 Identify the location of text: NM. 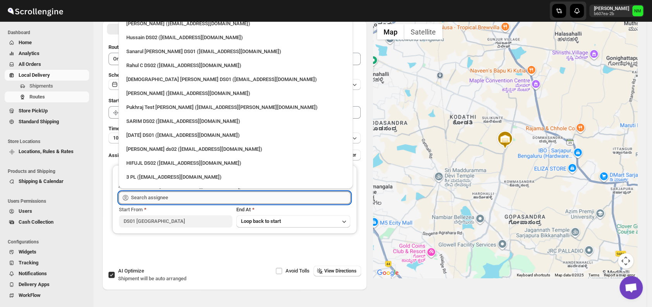
(638, 11).